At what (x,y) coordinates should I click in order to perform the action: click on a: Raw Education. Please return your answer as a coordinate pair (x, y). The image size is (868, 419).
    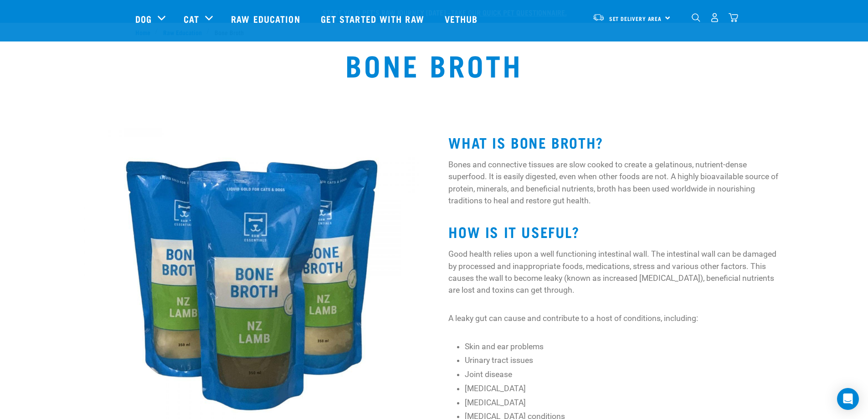
    Looking at the image, I should click on (267, 18).